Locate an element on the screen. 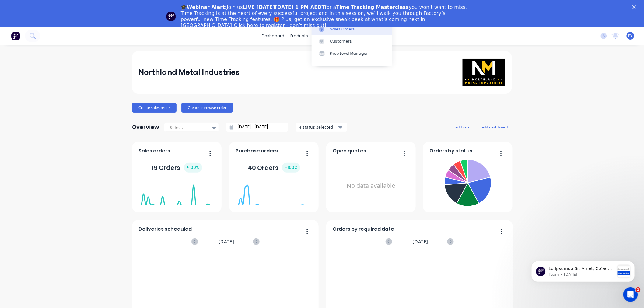  div: 40 Orders is located at coordinates (274, 167).